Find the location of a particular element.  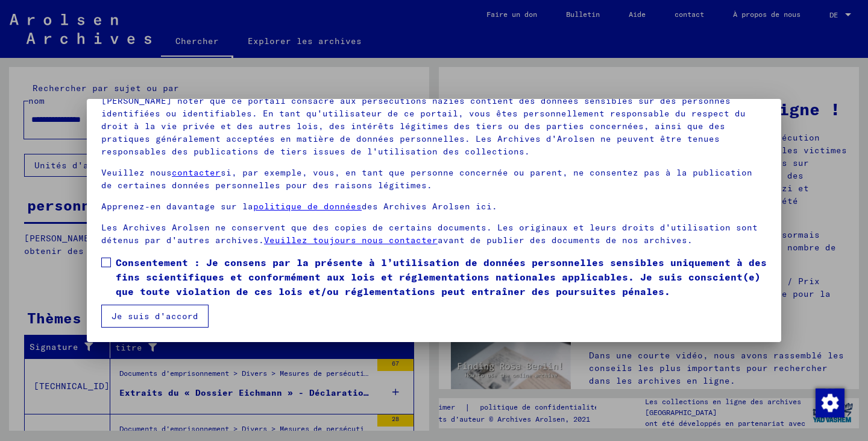

font: avant de publier des documents de nos archives. is located at coordinates (565, 240).